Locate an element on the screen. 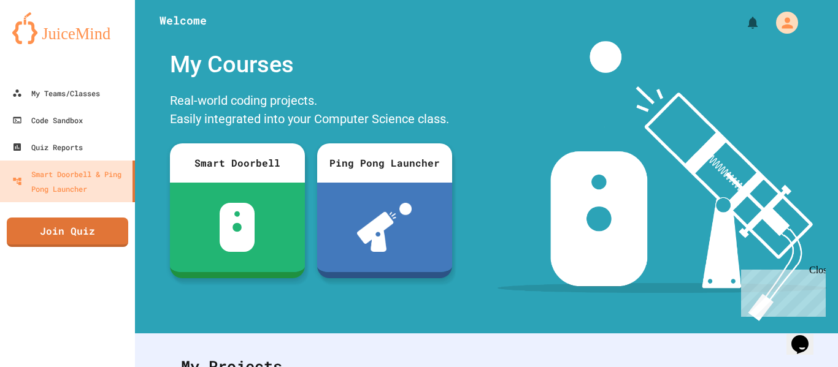  div: Ping Pong Launcher is located at coordinates (384, 163).